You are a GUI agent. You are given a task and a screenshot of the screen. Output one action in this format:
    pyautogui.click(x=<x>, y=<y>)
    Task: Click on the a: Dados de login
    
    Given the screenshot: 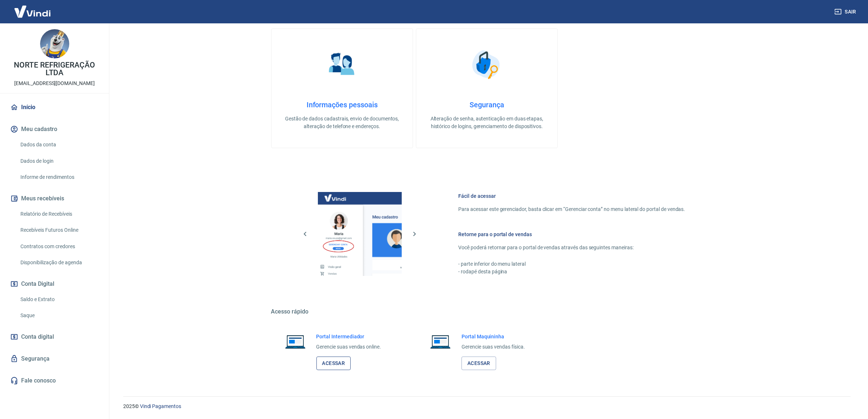 What is the action you would take?
    pyautogui.click(x=59, y=161)
    